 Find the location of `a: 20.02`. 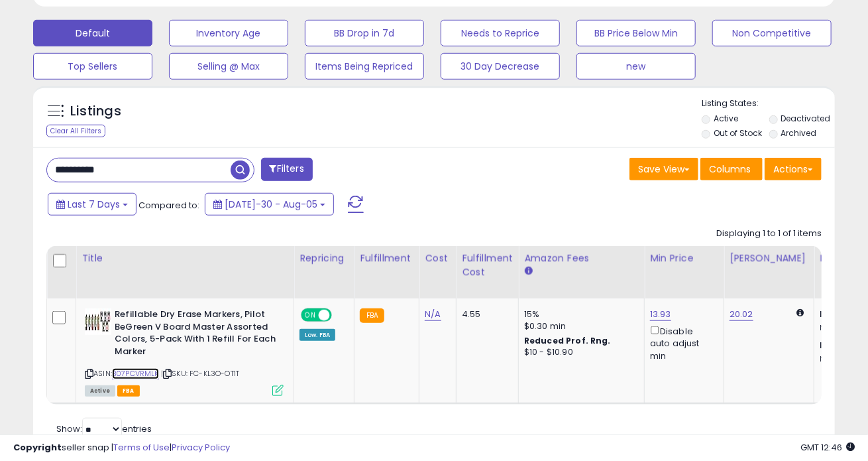

a: 20.02 is located at coordinates (741, 315).